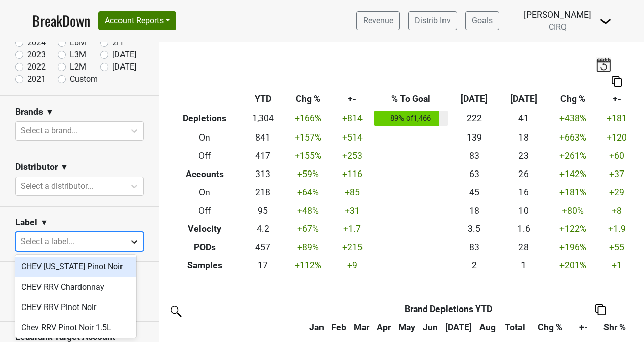 Image resolution: width=644 pixels, height=342 pixels. I want to click on a: Revenue, so click(378, 21).